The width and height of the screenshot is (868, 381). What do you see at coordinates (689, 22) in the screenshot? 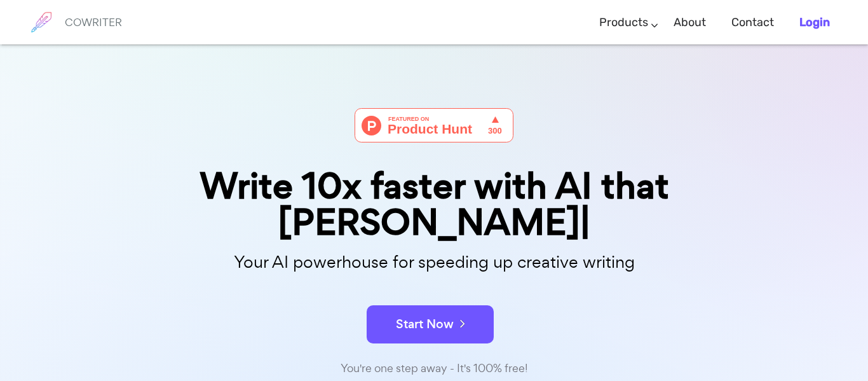
I see `a: About` at bounding box center [689, 22].